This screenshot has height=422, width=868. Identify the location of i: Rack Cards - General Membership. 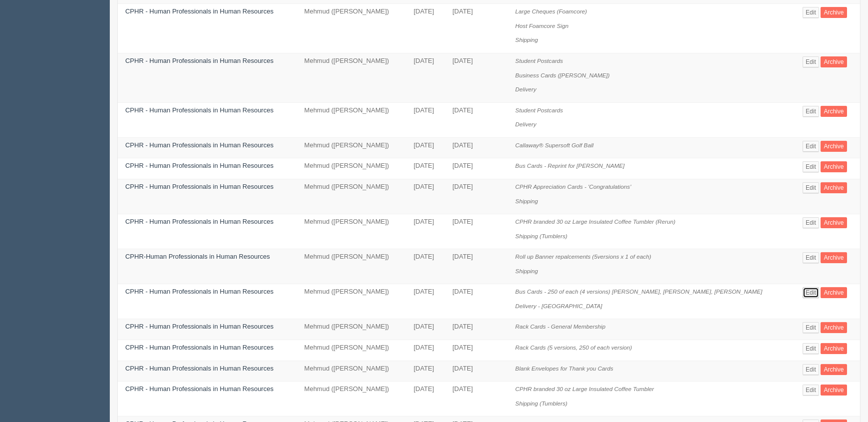
(560, 326).